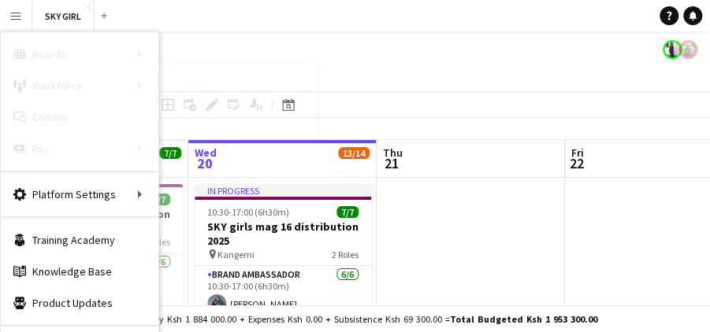 Image resolution: width=710 pixels, height=332 pixels. I want to click on span: 13/14, so click(354, 153).